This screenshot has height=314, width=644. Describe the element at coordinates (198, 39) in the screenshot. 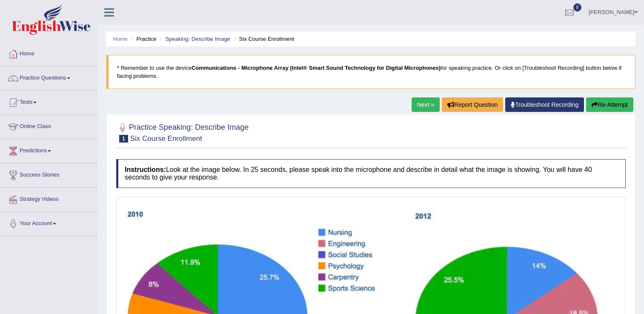

I see `a: Speaking: Describe Image` at that location.